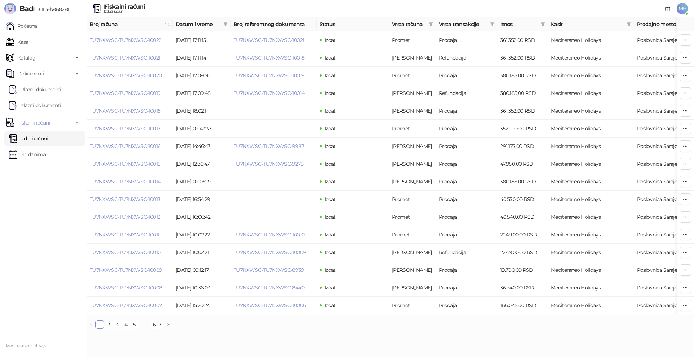  I want to click on td: TU7NXWSC-TU7NXWSC-10020, so click(130, 76).